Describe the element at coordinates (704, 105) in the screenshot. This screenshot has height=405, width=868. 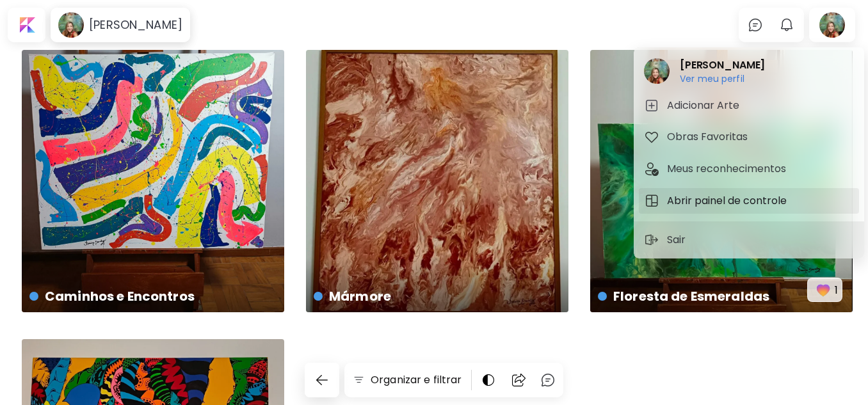
I see `h5: Adicionar Arte` at that location.